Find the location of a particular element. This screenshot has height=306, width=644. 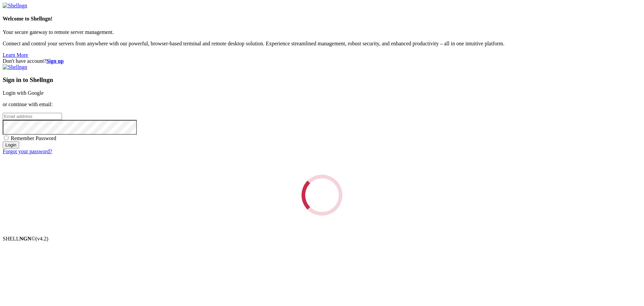

strong: Sign up is located at coordinates (55, 60).